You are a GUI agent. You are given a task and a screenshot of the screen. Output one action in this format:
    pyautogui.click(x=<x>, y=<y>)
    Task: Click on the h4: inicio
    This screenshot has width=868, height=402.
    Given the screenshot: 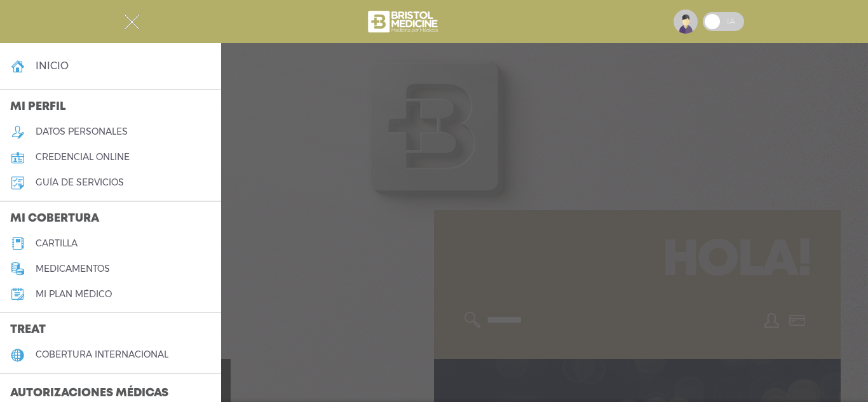 What is the action you would take?
    pyautogui.click(x=52, y=65)
    